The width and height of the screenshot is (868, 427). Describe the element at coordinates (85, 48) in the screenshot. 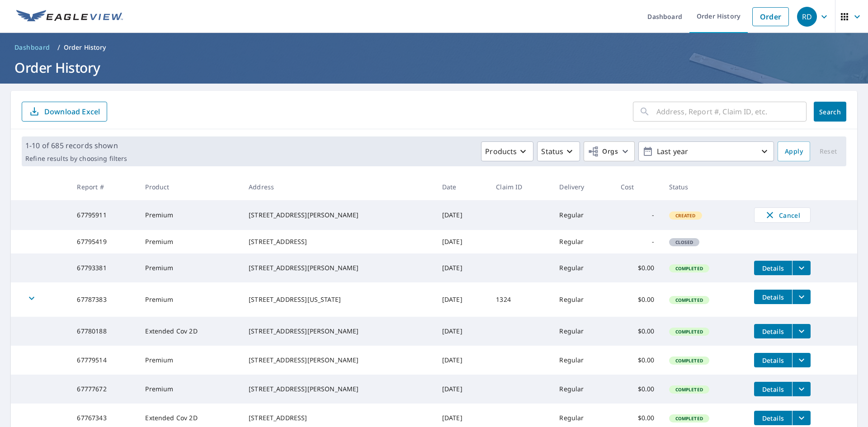

I see `p: Order History` at that location.